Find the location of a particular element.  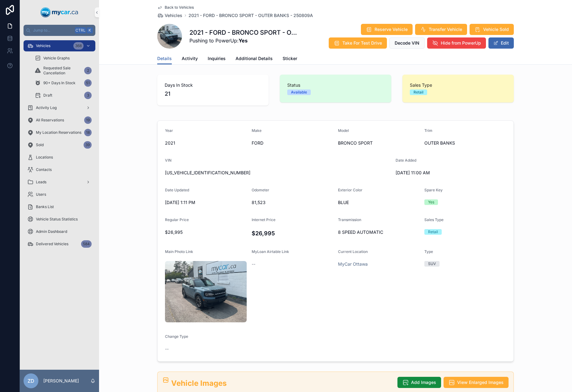

button: View Enlarged Images is located at coordinates (476, 383).